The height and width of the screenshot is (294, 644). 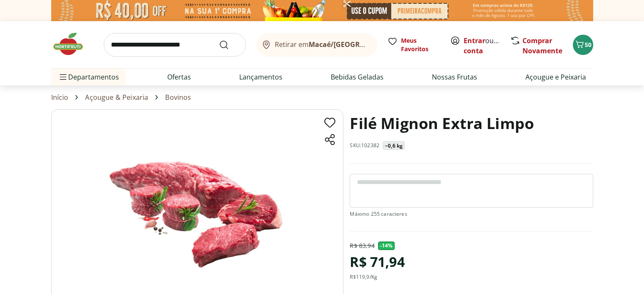 What do you see at coordinates (321, 45) in the screenshot?
I see `span: Retirar em` at bounding box center [321, 45].